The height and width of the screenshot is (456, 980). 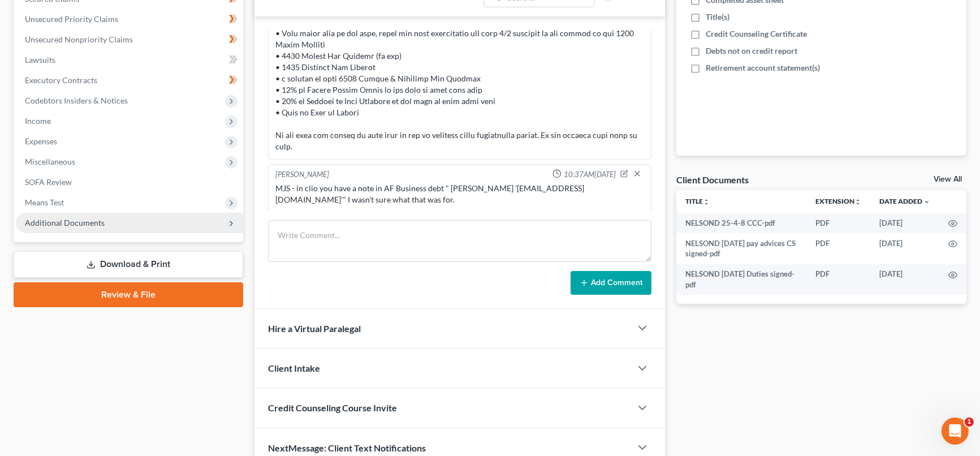 I want to click on a: Date Added expand_more, so click(x=905, y=201).